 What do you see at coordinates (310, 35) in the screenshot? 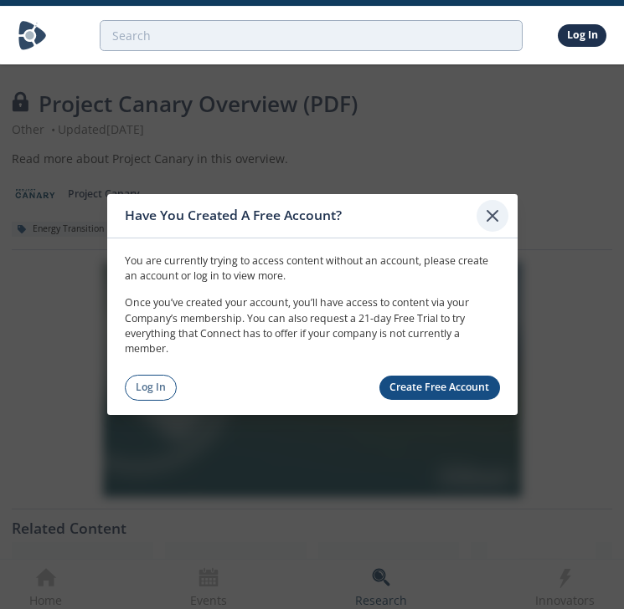
I see `input: Advanced Search` at bounding box center [310, 35].